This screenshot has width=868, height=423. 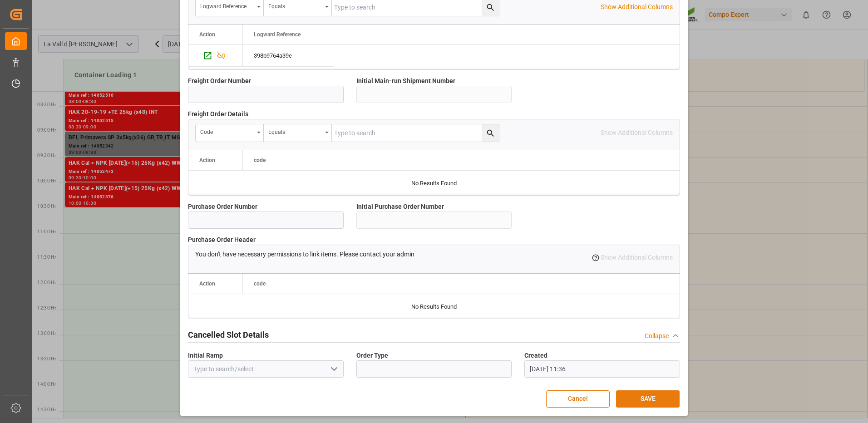 What do you see at coordinates (578, 399) in the screenshot?
I see `button: Cancel` at bounding box center [578, 399].